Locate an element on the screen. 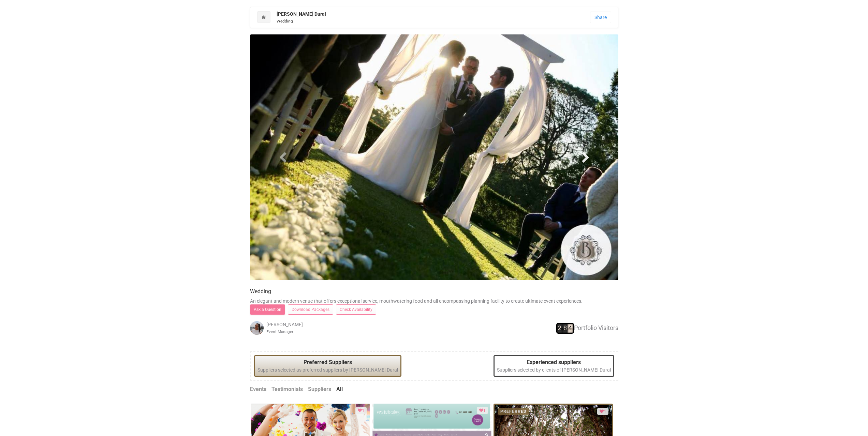 The width and height of the screenshot is (868, 436). small: Event Manager is located at coordinates (280, 331).